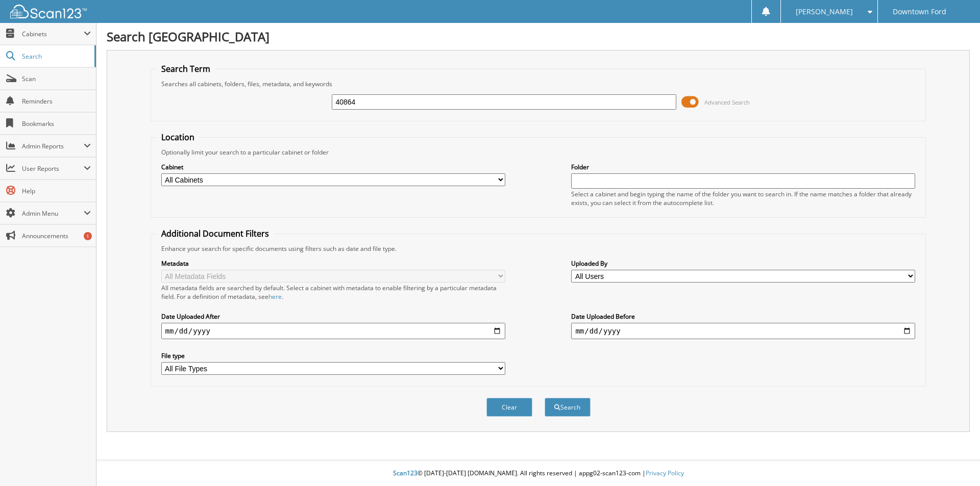 This screenshot has width=980, height=486. Describe the element at coordinates (53, 34) in the screenshot. I see `span: Cabinets` at that location.